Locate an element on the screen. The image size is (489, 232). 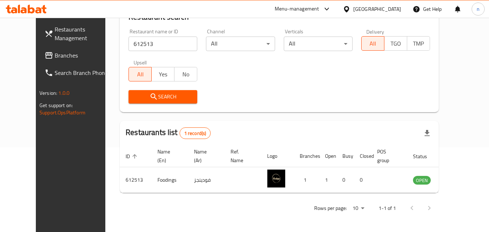
td: 612513 is located at coordinates (136, 180).